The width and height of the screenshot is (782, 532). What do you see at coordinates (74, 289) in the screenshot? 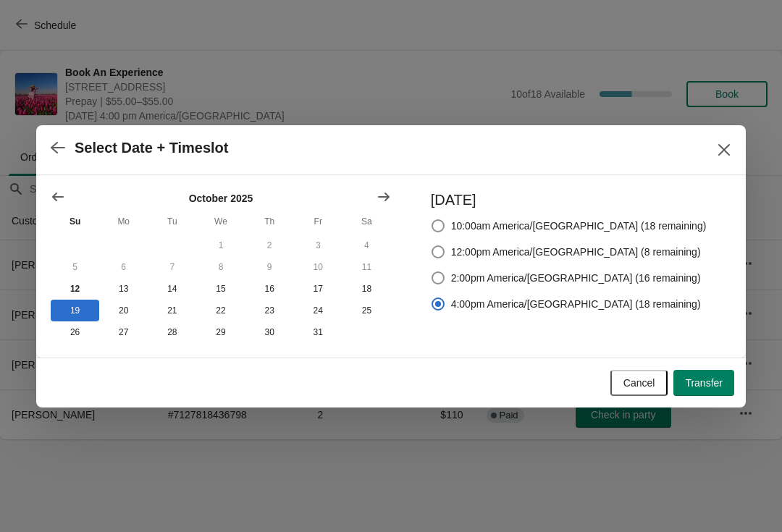
I see `button: Today Sunday October 12 2025` at bounding box center [74, 289].